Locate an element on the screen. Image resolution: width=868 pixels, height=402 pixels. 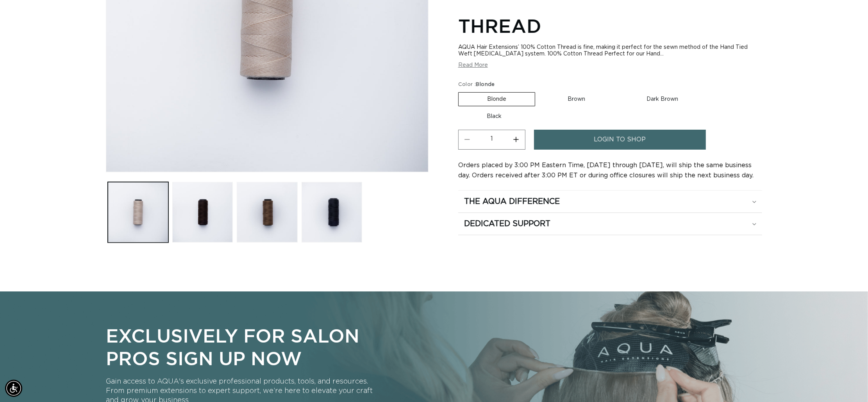
span: login to shop is located at coordinates (620, 139).